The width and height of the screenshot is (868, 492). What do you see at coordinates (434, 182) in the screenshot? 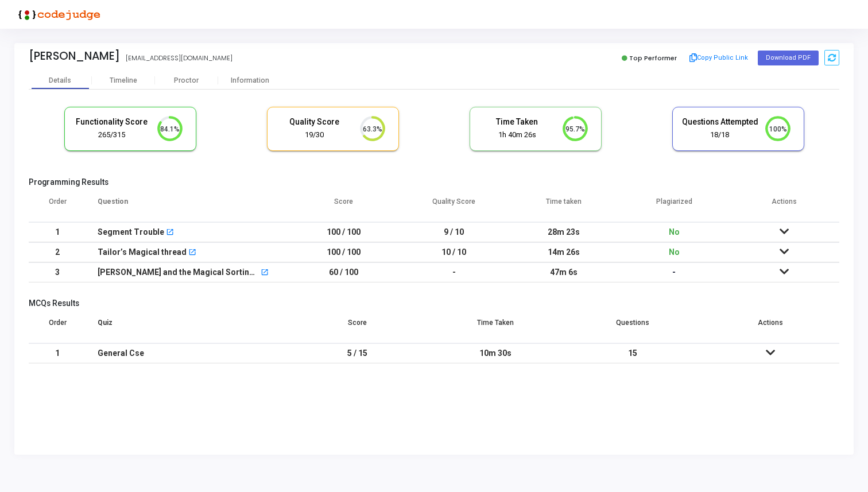
I see `h5: Programming Results` at bounding box center [434, 182].